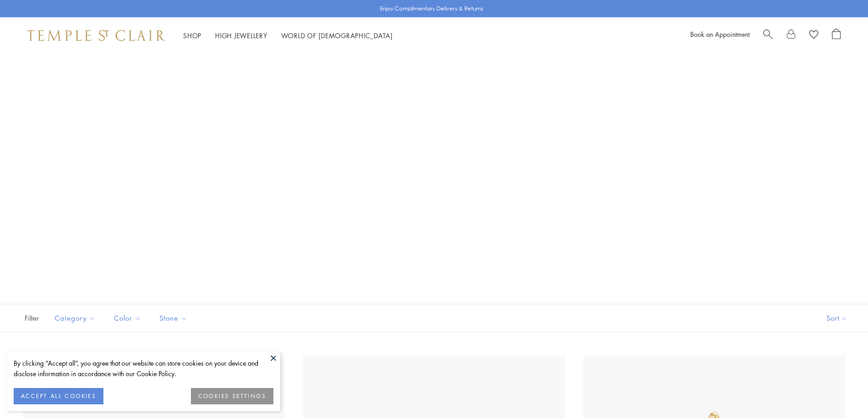  Describe the element at coordinates (720, 34) in the screenshot. I see `a: Book an Appointment` at that location.